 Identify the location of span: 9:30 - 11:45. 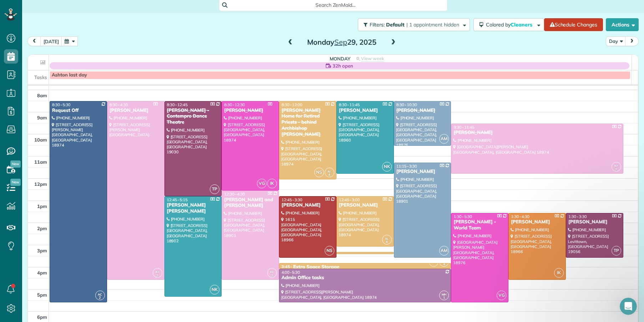
(464, 128).